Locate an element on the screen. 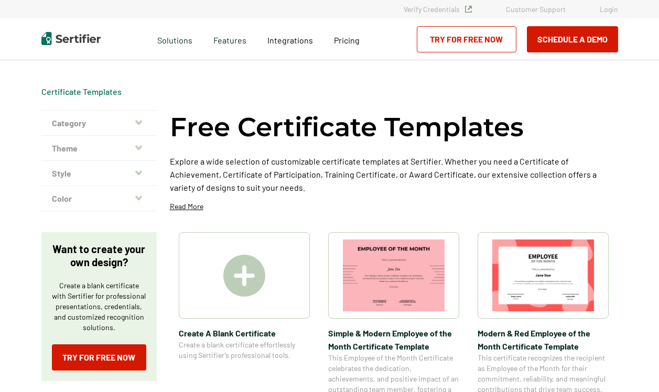 This screenshot has height=392, width=659. a: Verify Credentials is located at coordinates (438, 9).